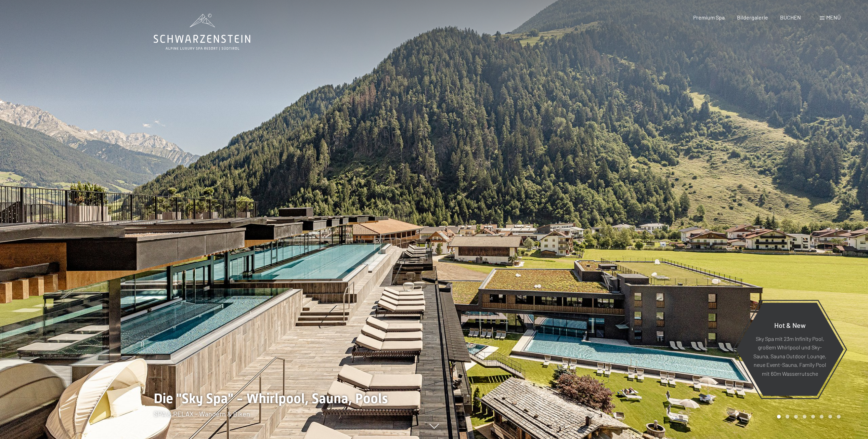 Image resolution: width=868 pixels, height=439 pixels. Describe the element at coordinates (813, 416) in the screenshot. I see `div: Carousel Page 5` at that location.